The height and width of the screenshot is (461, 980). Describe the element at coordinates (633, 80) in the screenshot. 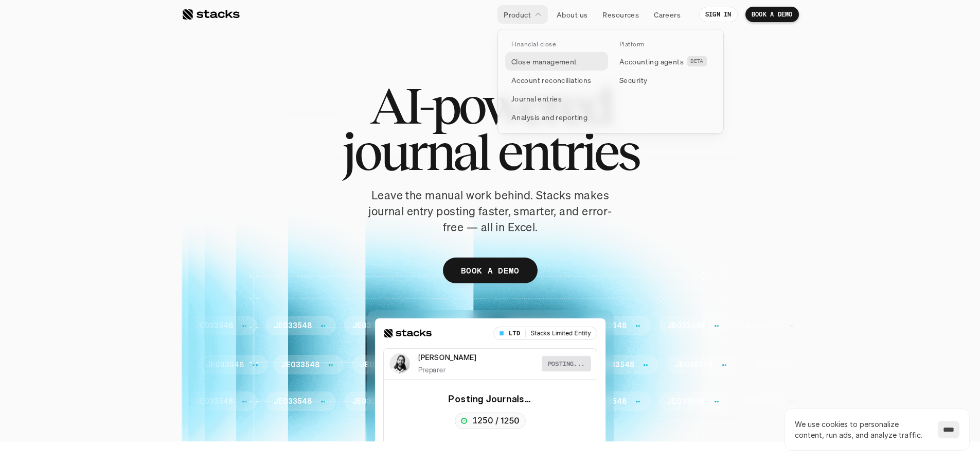

I see `p: Security` at that location.